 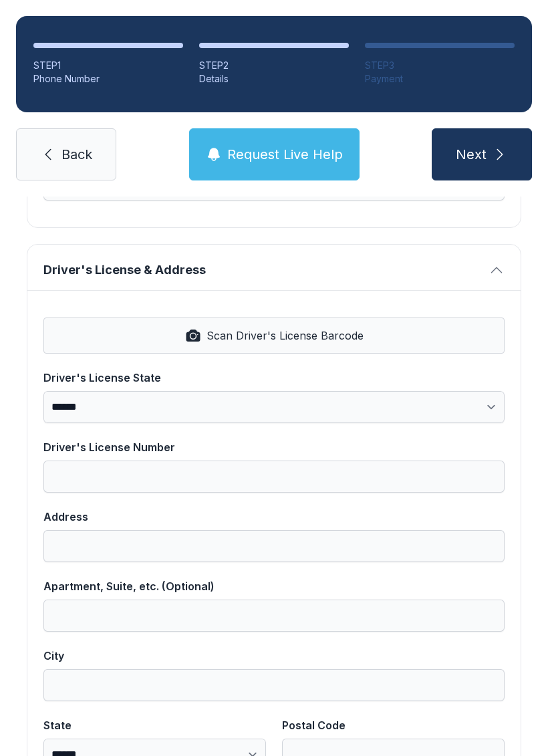 I want to click on div: STEP 3, so click(x=440, y=66).